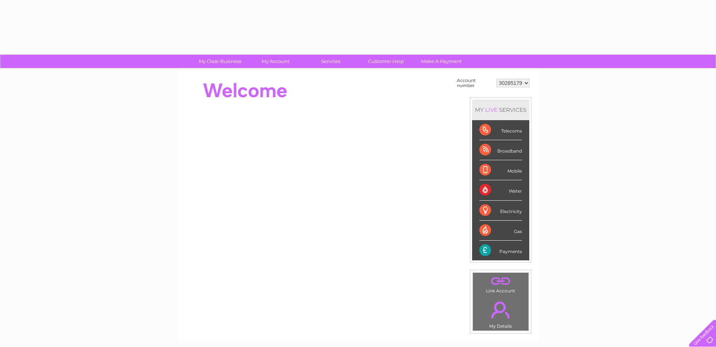  Describe the element at coordinates (500, 190) in the screenshot. I see `div: Water` at that location.